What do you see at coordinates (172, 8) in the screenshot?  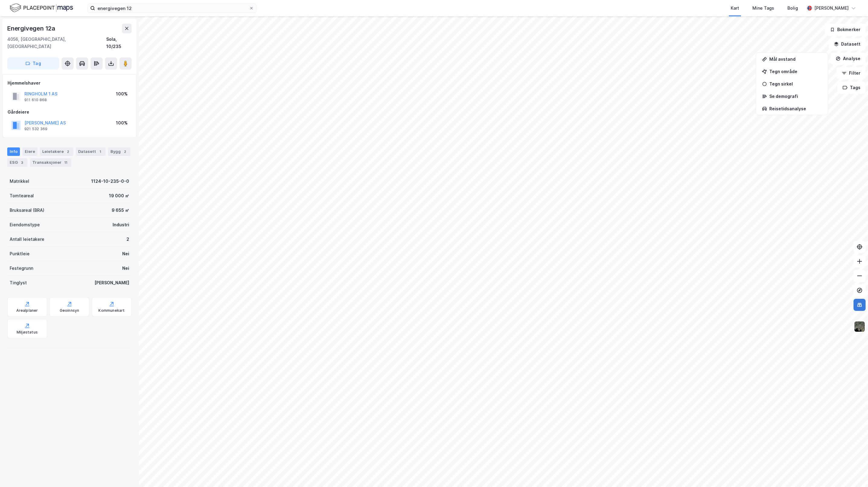 I see `input: Søk på adresse, matrikkel, gårdeiere, leietakere eller personer` at bounding box center [172, 8].